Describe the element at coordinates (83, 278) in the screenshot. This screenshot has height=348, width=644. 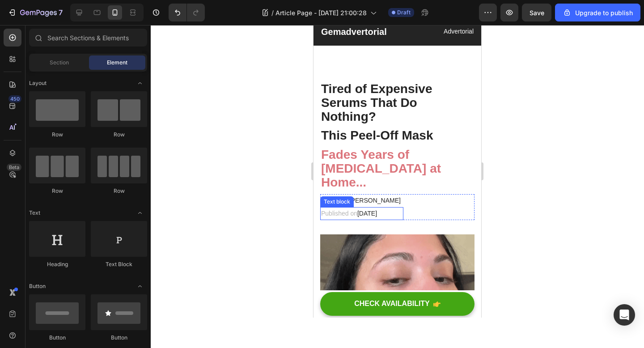
I see `button: CHECK AVAILABILITY` at that location.